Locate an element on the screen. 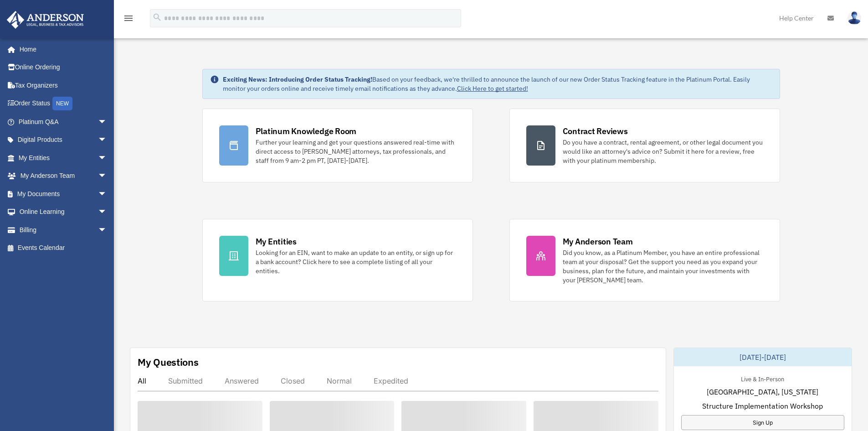 This screenshot has width=868, height=431. a: My Documentsarrow_drop_down is located at coordinates (64, 193).